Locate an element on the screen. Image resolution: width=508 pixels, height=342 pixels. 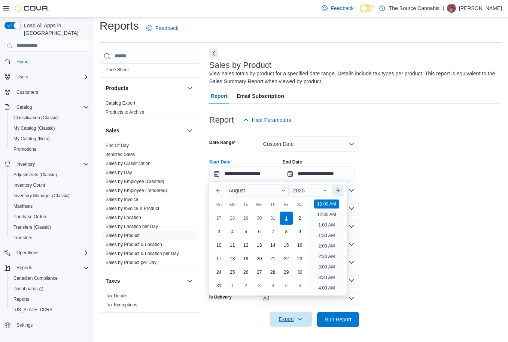
span: Promotions is located at coordinates (25, 149).